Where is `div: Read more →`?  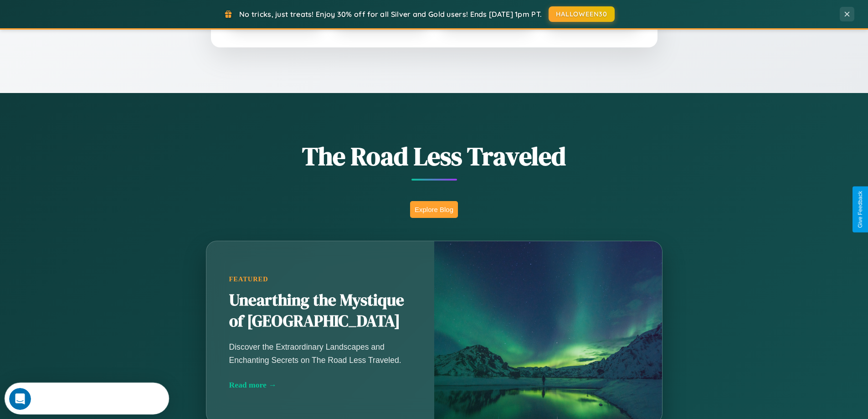
div: Read more → is located at coordinates (320, 385).